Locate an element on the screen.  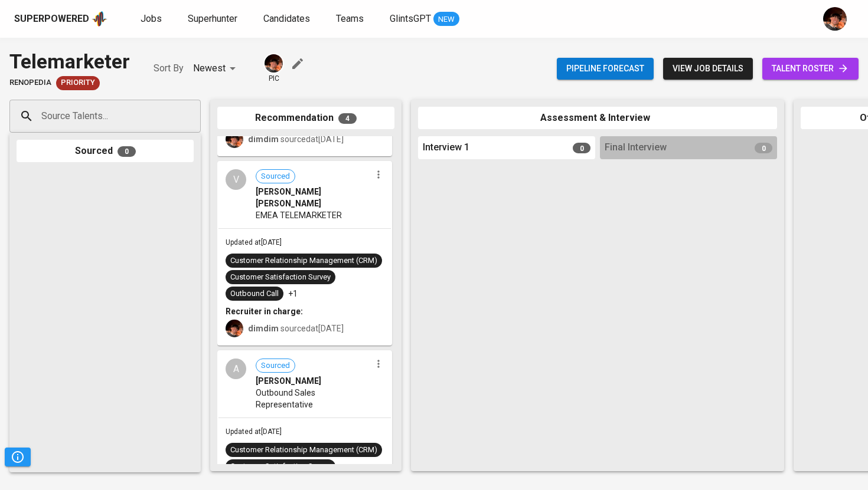
a: Candidates is located at coordinates (288, 19).